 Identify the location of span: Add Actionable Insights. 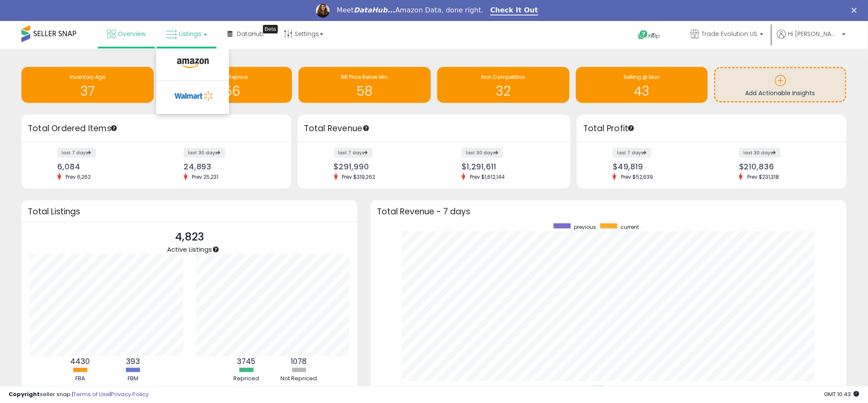
(780, 93).